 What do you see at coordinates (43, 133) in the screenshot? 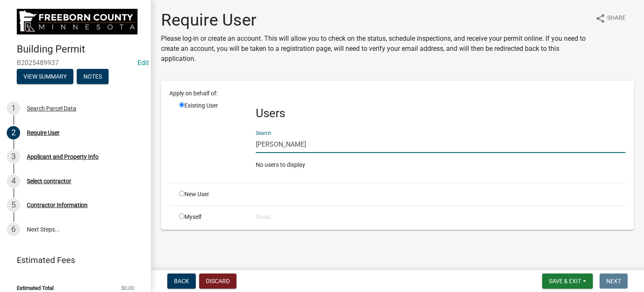
I see `div: Require User` at bounding box center [43, 133].